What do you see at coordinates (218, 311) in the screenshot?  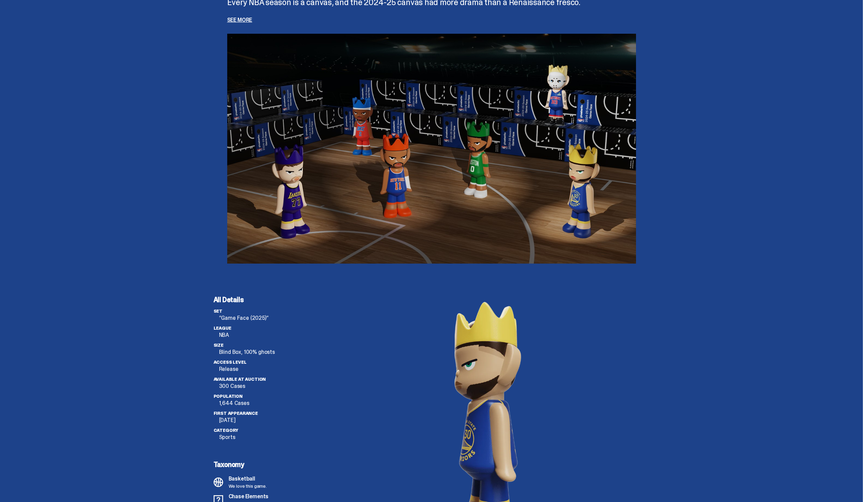 I see `span: set` at bounding box center [218, 311].